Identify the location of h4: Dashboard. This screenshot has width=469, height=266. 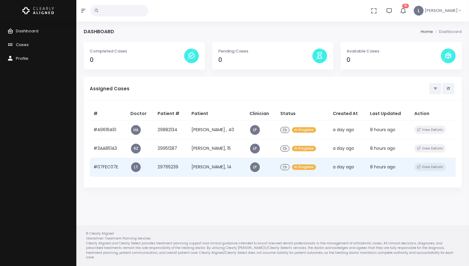
(99, 31).